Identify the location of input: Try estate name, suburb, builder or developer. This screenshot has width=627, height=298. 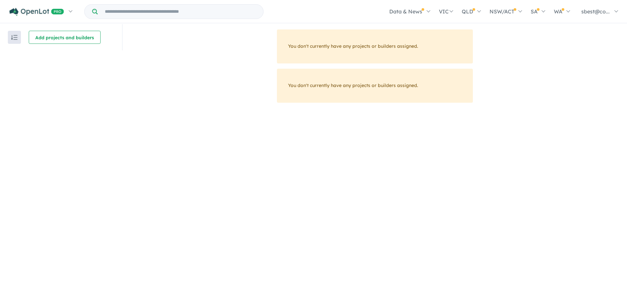
(180, 11).